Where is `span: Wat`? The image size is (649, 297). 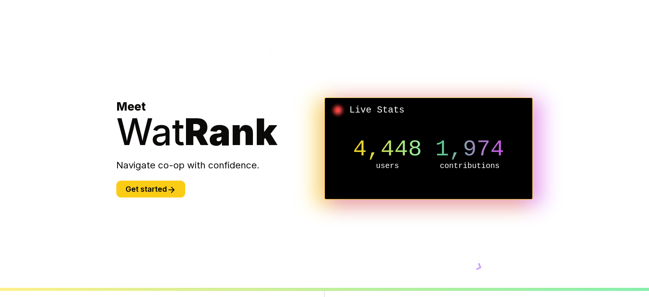 span: Wat is located at coordinates (150, 132).